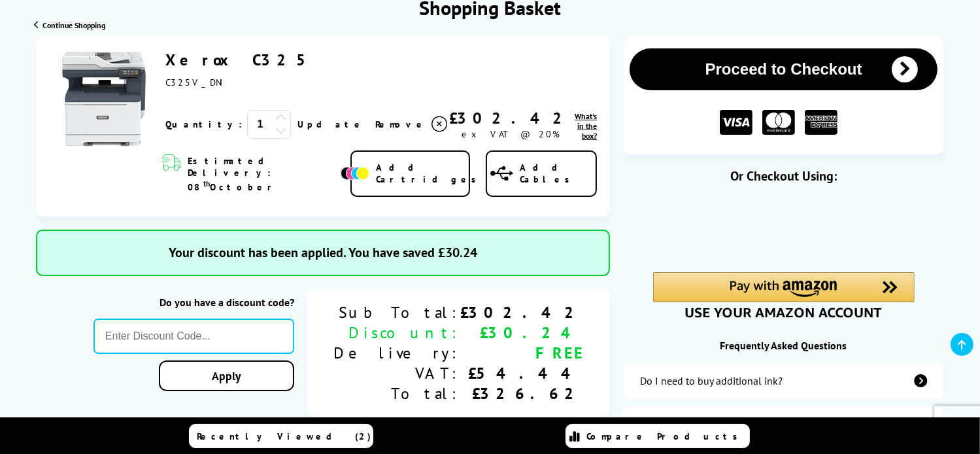 This screenshot has height=454, width=980. I want to click on a: additional-ink, so click(783, 381).